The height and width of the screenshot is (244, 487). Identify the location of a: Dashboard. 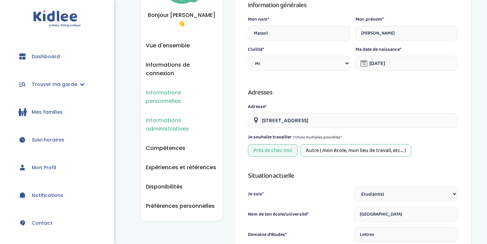
(57, 56).